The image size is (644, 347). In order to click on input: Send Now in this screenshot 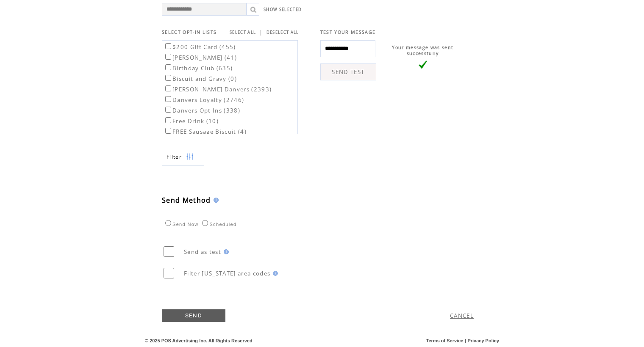, I will do `click(168, 223)`.